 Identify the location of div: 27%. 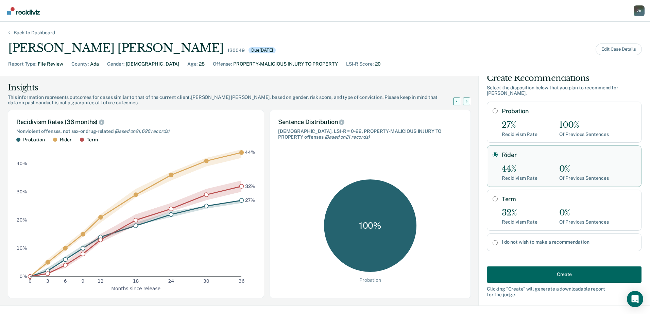
(519, 125).